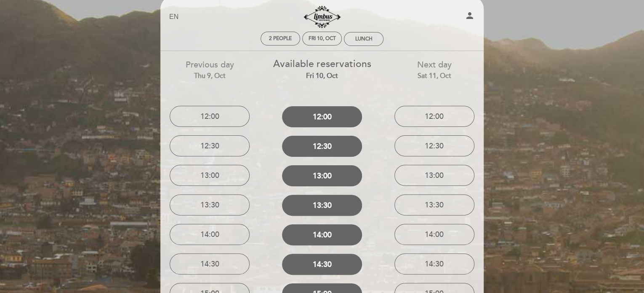 Image resolution: width=644 pixels, height=293 pixels. What do you see at coordinates (322, 69) in the screenshot?
I see `div: Available reservations` at bounding box center [322, 69].